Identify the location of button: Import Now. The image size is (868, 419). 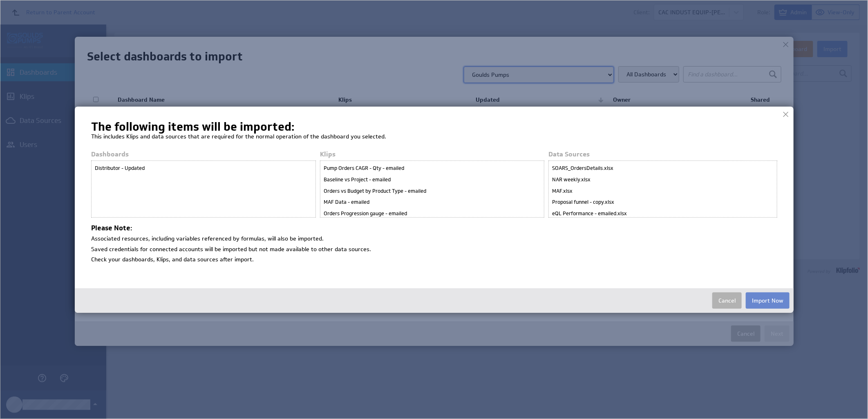
(767, 300).